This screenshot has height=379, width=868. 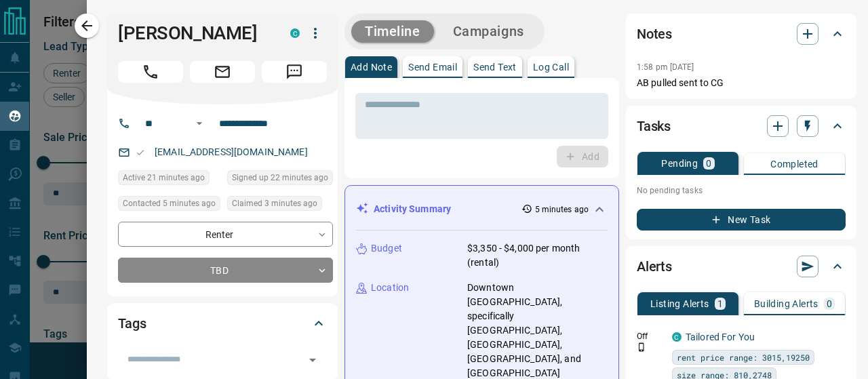 I want to click on p: Send Email, so click(x=433, y=67).